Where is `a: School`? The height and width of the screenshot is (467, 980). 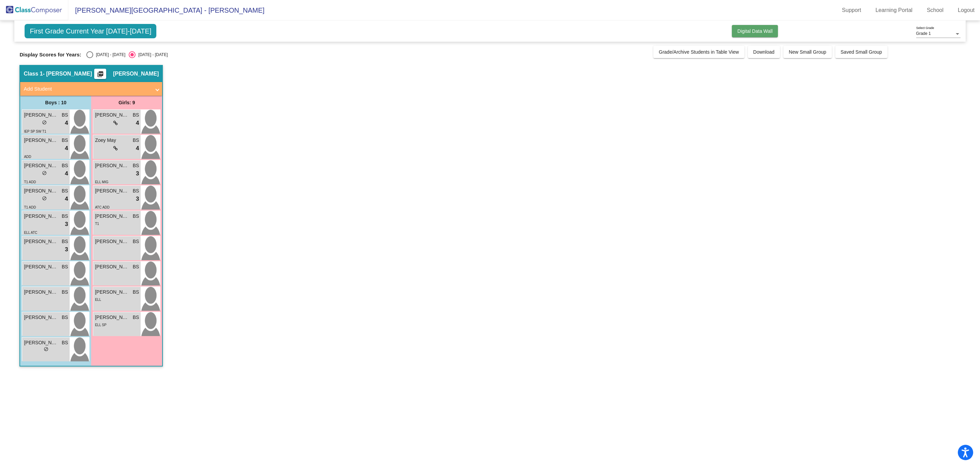 a: School is located at coordinates (935, 10).